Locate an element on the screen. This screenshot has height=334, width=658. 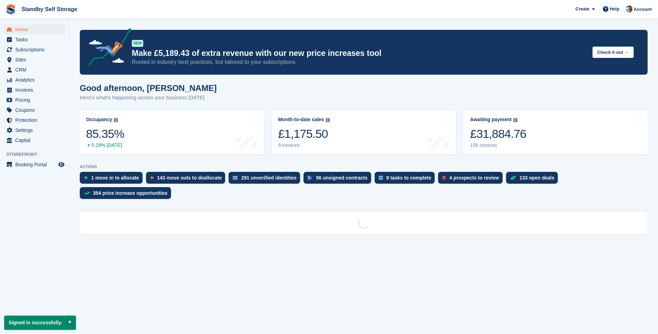
span: Settings is located at coordinates (36, 130).